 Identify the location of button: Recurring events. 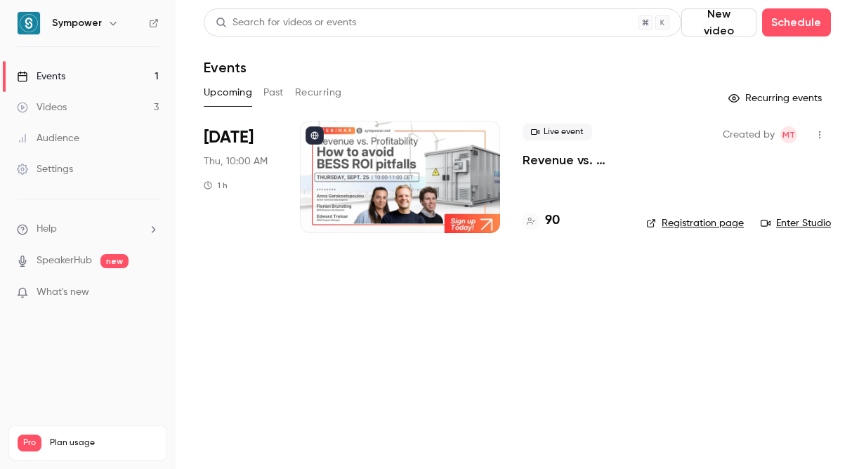
(776, 98).